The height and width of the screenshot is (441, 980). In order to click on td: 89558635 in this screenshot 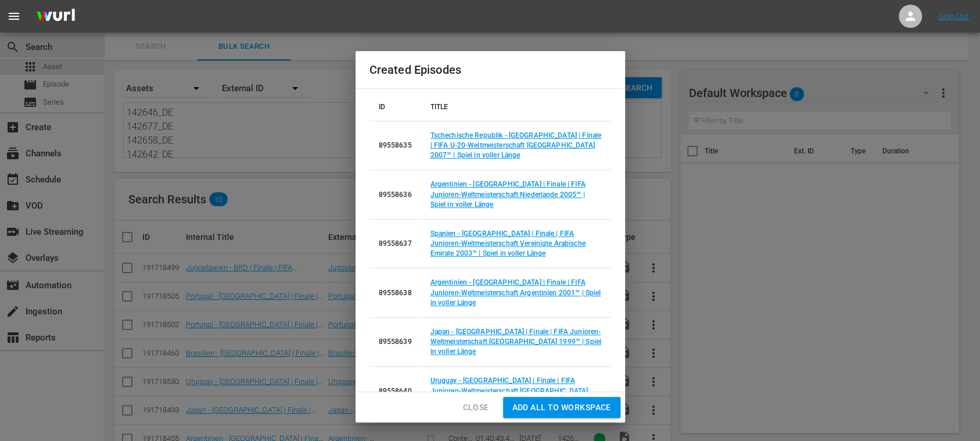, I will do `click(395, 146)`.